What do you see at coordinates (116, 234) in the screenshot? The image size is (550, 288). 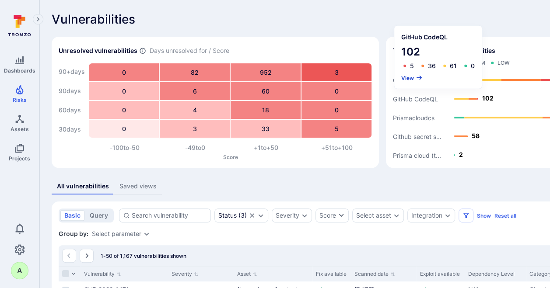 I see `div: Select parameter` at bounding box center [116, 234].